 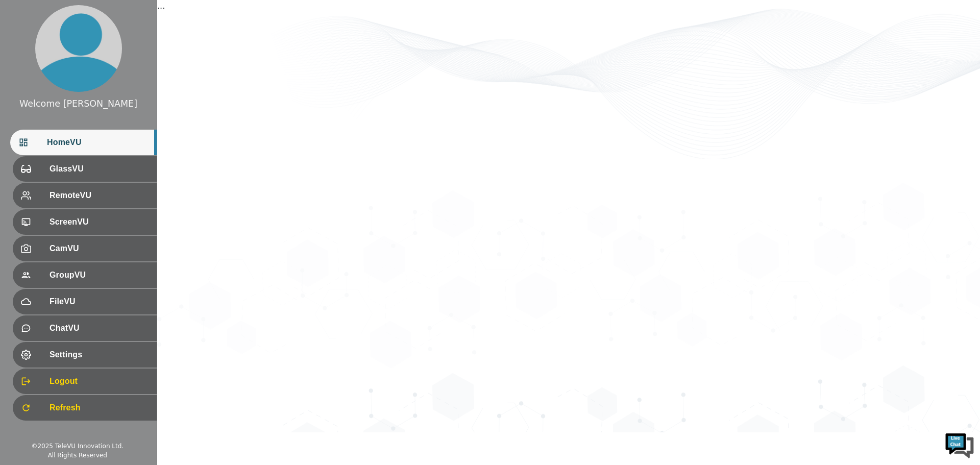 What do you see at coordinates (99, 301) in the screenshot?
I see `span: FileVU` at bounding box center [99, 301].